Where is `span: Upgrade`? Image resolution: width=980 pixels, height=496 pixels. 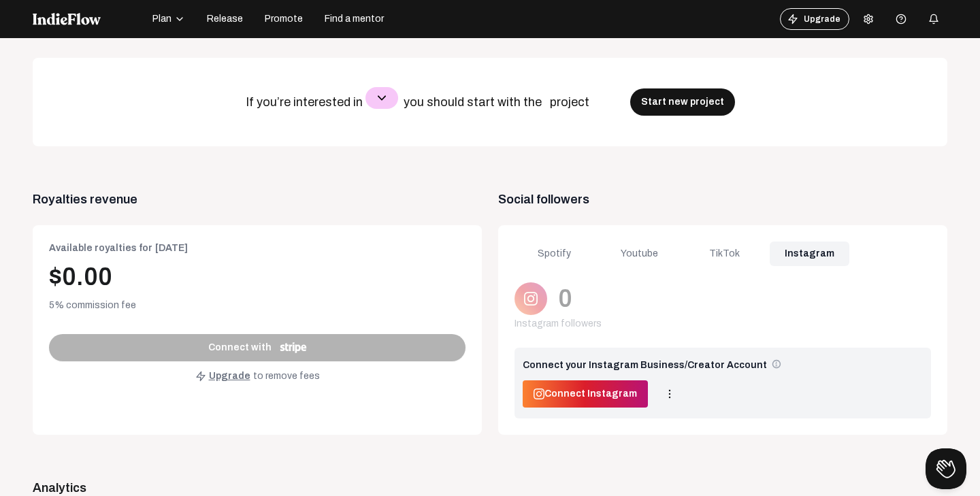 span: Upgrade is located at coordinates (229, 376).